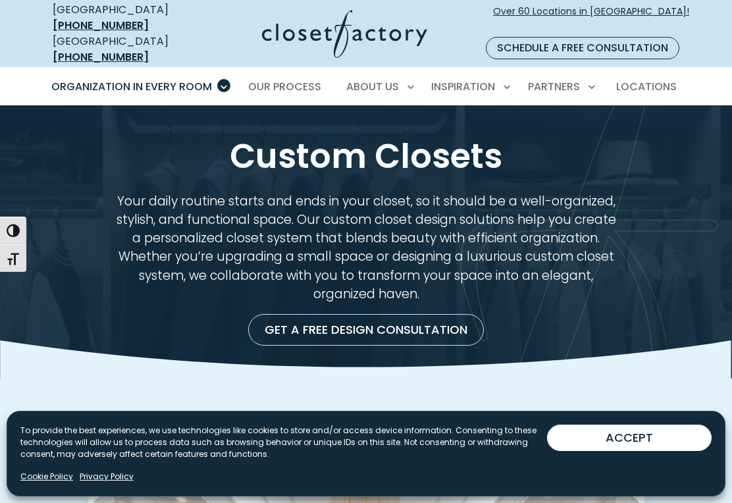 This screenshot has height=503, width=732. Describe the element at coordinates (372, 86) in the screenshot. I see `span: About Us` at that location.